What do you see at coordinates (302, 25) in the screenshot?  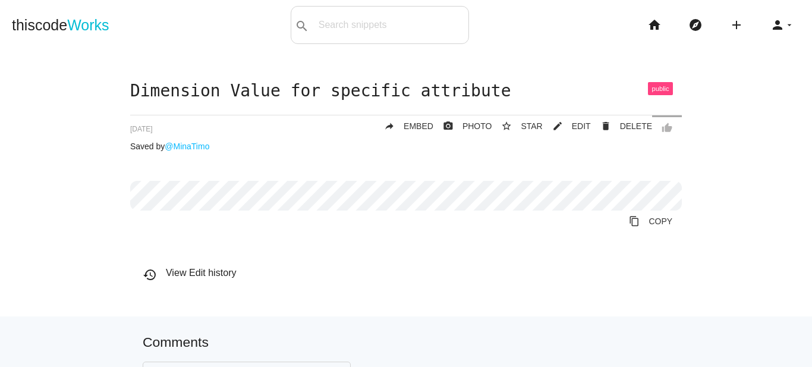 I see `button: search` at bounding box center [302, 25].